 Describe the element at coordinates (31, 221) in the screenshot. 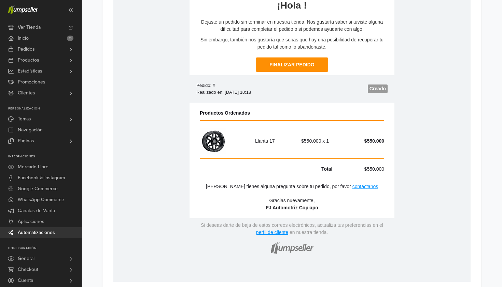

I see `span: Aplicaciones` at that location.